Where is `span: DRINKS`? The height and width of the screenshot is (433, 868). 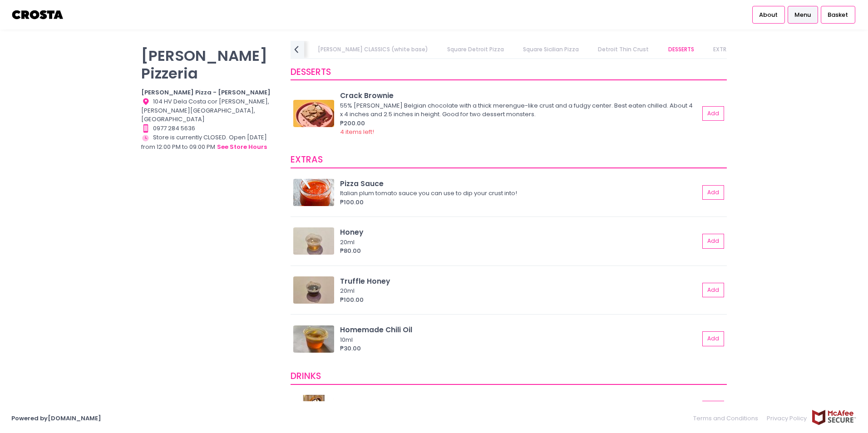
span: DRINKS is located at coordinates (305, 376).